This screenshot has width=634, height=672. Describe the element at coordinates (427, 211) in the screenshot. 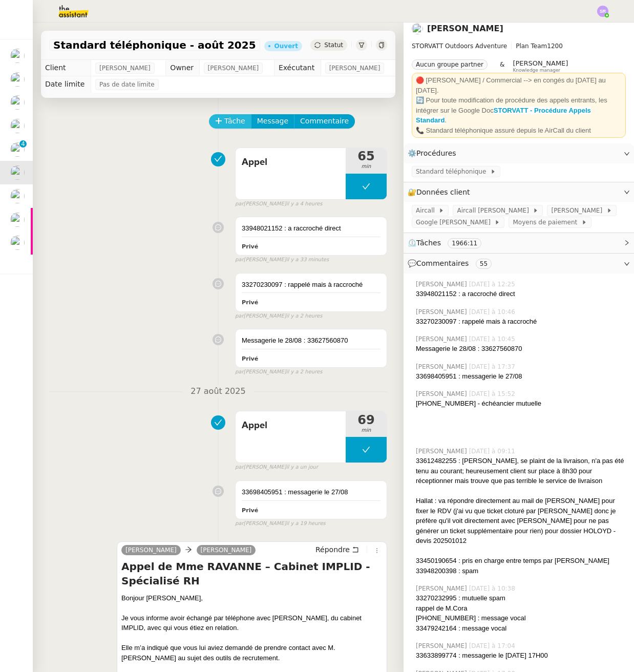

I see `span: Aircall` at that location.